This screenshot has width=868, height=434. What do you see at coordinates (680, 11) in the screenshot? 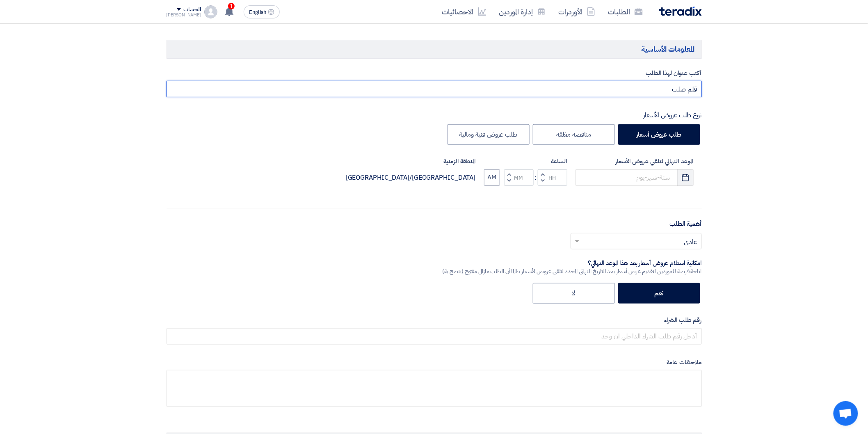
I see `img: Teradix logo` at bounding box center [680, 11].